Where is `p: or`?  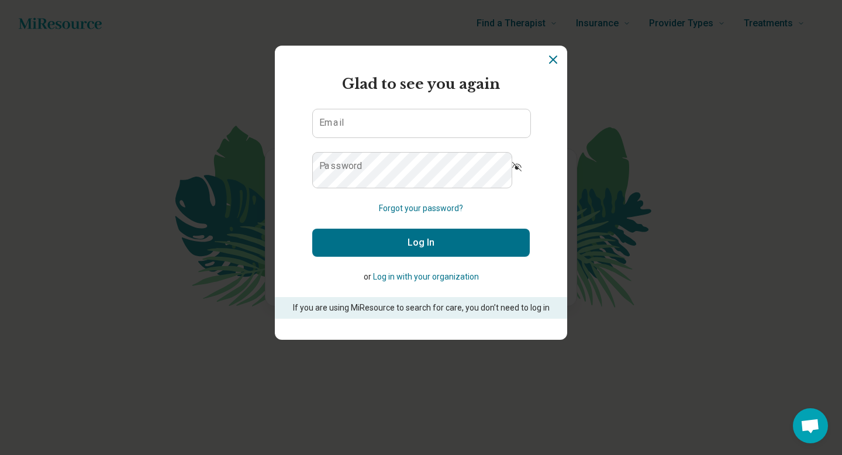
p: or is located at coordinates (421, 277).